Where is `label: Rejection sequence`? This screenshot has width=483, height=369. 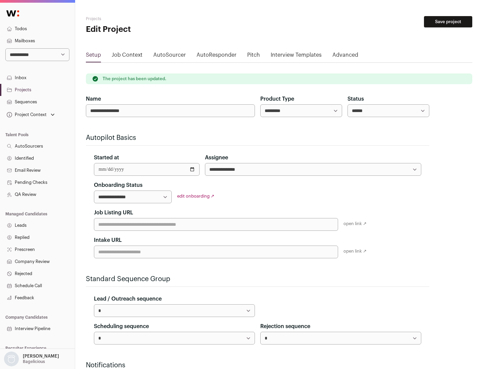 label: Rejection sequence is located at coordinates (285, 326).